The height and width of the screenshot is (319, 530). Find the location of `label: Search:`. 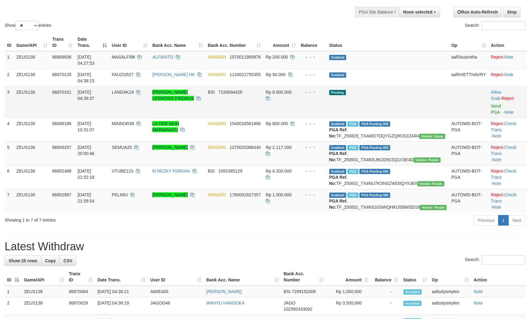

label: Search: is located at coordinates (496, 260).